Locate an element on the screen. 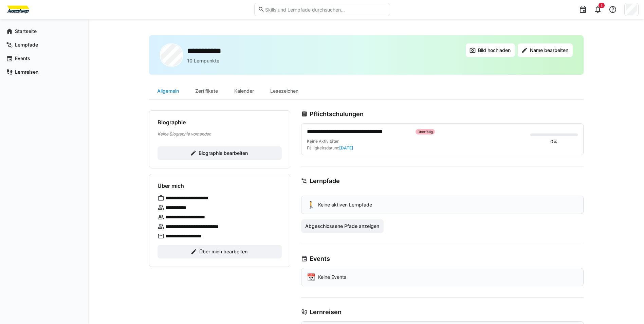  span: Biographie bearbeiten is located at coordinates (223, 153).